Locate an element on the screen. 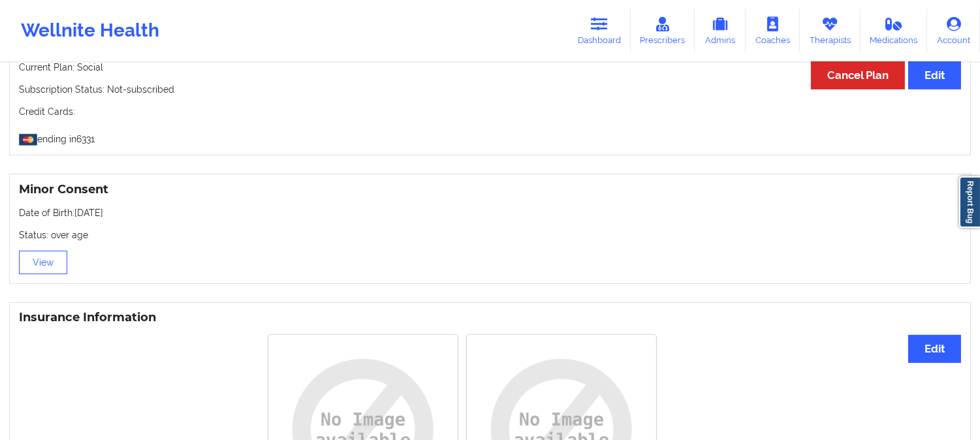 This screenshot has height=440, width=980. button: View is located at coordinates (43, 263).